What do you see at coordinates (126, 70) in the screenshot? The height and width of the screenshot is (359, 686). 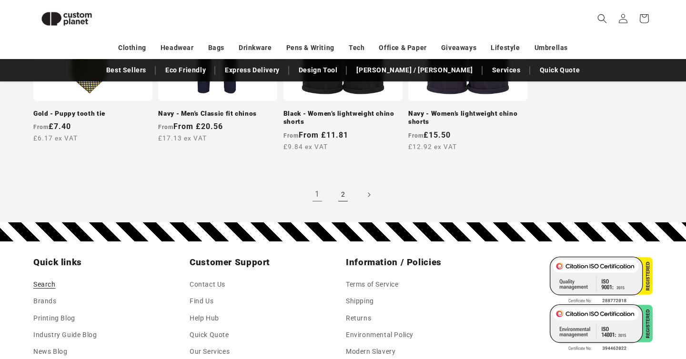 I see `a: Best Sellers` at bounding box center [126, 70].